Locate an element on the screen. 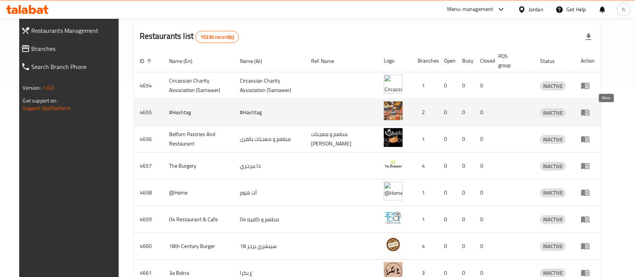  img: Belfurn Pastries And Restaurant is located at coordinates (393, 137).